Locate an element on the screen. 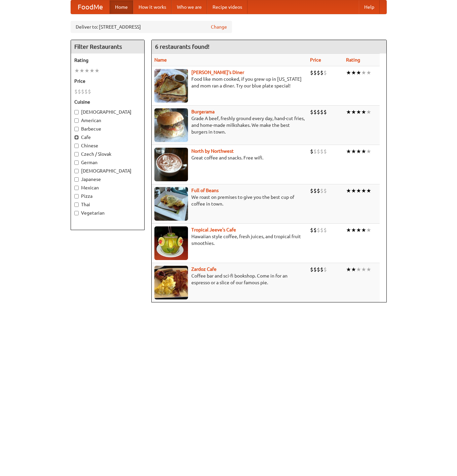 The width and height of the screenshot is (457, 476). p: Great coffee and snacks. Free wifi. is located at coordinates (229, 158).